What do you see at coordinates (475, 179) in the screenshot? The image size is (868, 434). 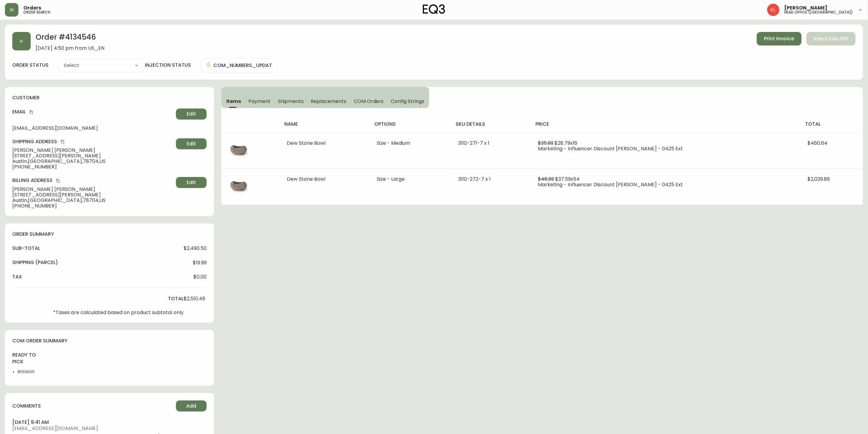 I see `span: 3110-272-7 x 1` at bounding box center [475, 179].